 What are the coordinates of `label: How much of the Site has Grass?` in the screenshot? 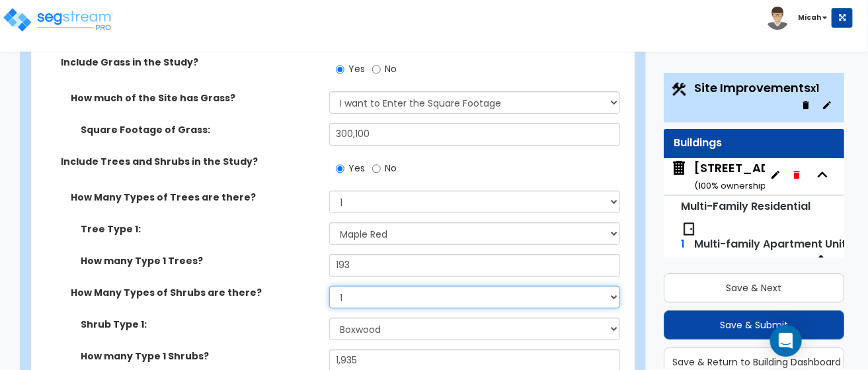 It's located at (195, 98).